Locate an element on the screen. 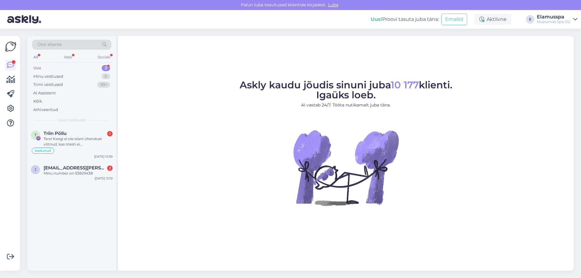  div: 1 is located at coordinates (110, 134).